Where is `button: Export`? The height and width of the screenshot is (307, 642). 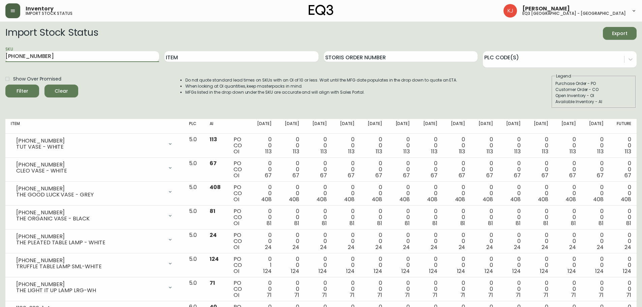
button: Export is located at coordinates (619, 33).